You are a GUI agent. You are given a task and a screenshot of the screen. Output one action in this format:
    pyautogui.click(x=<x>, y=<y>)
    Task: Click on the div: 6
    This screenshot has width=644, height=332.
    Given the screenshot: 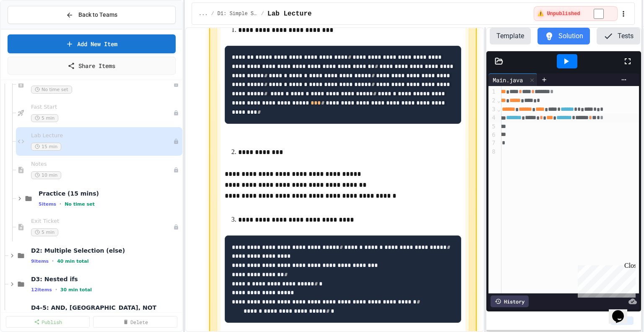 What is the action you would take?
    pyautogui.click(x=493, y=135)
    